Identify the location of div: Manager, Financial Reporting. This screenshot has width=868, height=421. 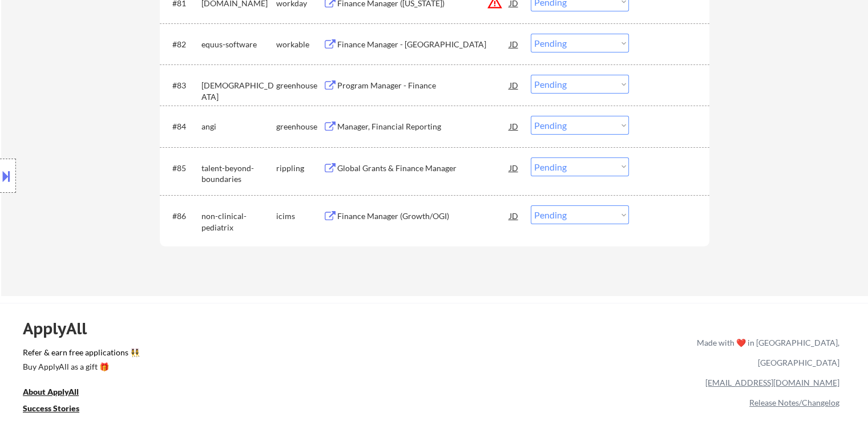
(424, 126).